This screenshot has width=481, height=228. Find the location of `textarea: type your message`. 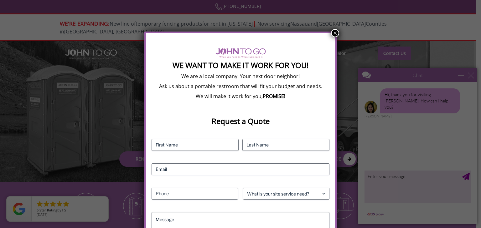

textarea: type your message is located at coordinates (63, 122).